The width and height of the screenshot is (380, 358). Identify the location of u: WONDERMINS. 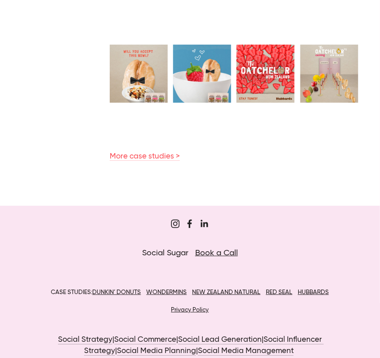
(166, 292).